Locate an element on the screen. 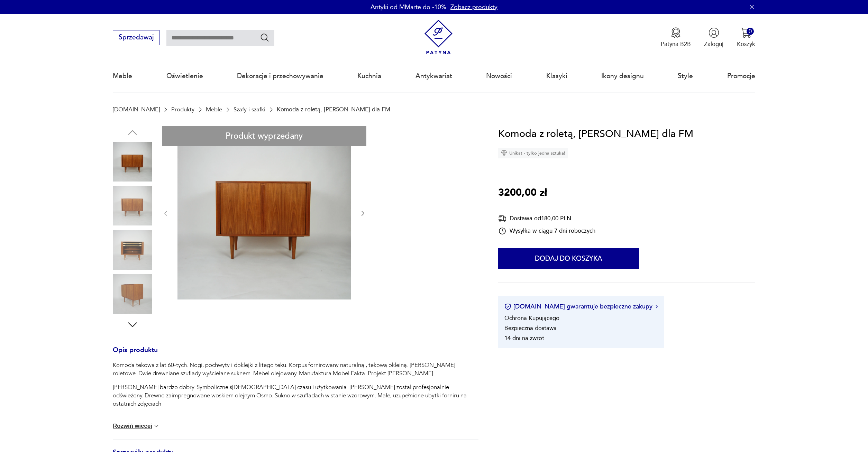  div: Unikat - tylko jedna sztuka! is located at coordinates (533, 153).